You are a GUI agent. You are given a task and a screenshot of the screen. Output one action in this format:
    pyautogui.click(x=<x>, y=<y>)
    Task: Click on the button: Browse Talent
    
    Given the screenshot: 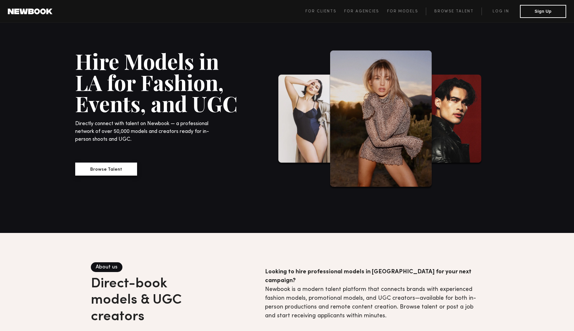 What is the action you would take?
    pyautogui.click(x=106, y=169)
    